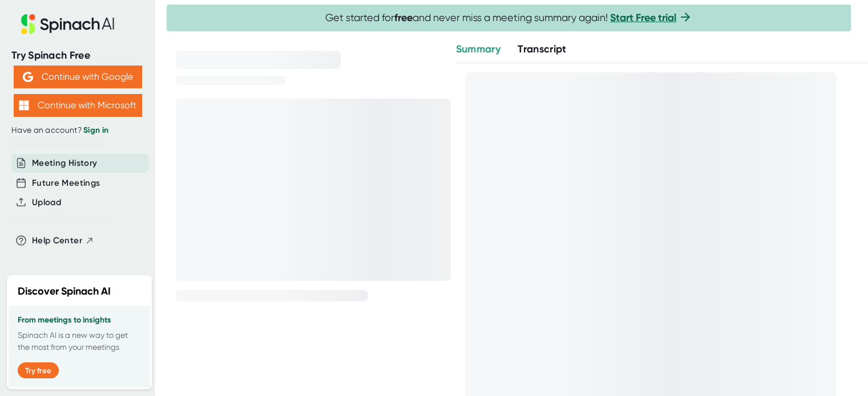  What do you see at coordinates (77, 130) in the screenshot?
I see `div: Have an account?` at bounding box center [77, 130].